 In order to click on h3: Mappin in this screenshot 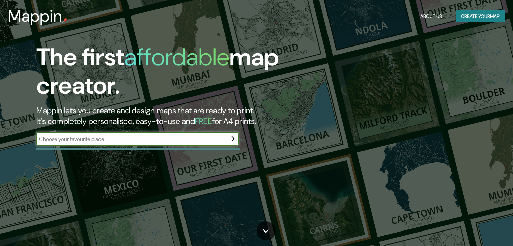, I will do `click(35, 16)`.